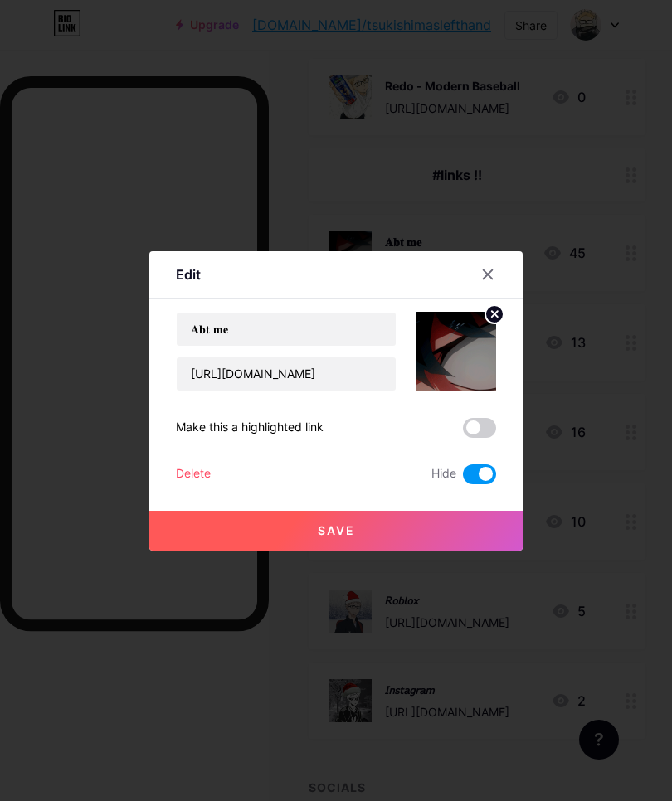  Describe the element at coordinates (336, 531) in the screenshot. I see `button: Save` at that location.